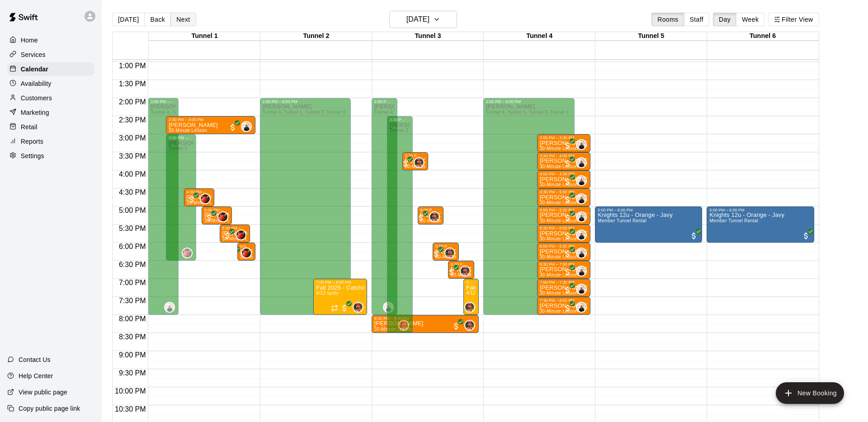  I want to click on div: Settings, so click(51, 156).